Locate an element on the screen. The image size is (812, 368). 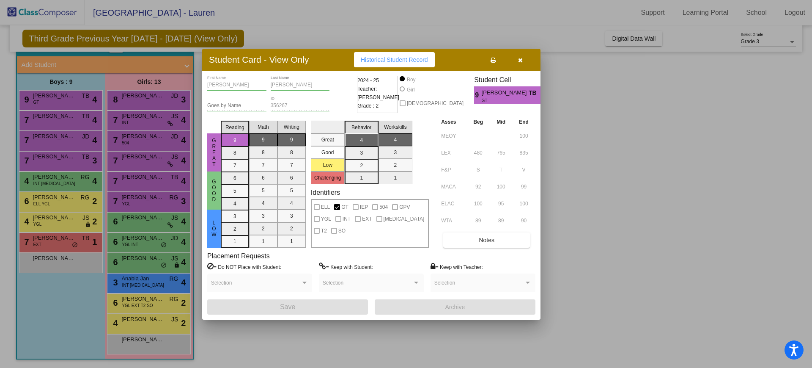
label: Identifiers is located at coordinates (325, 192).